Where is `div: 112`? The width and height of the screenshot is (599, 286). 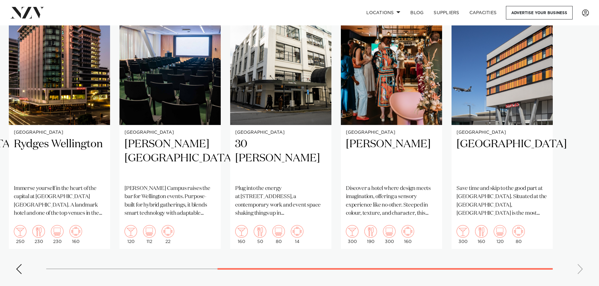
div: 112 is located at coordinates (149, 235).